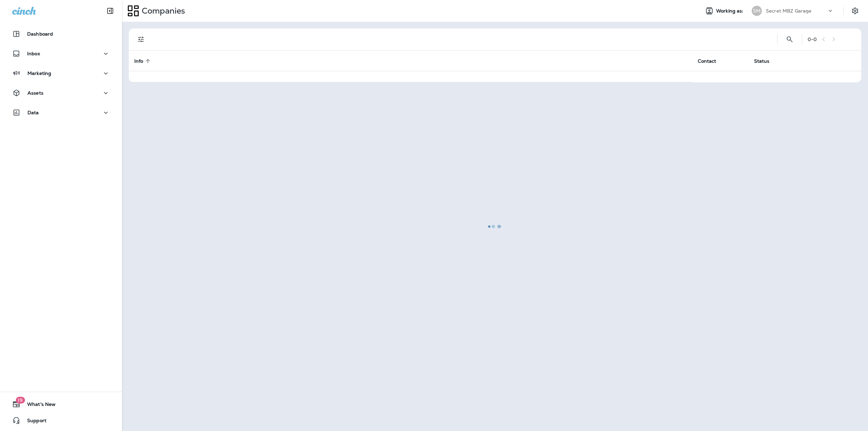 Image resolution: width=868 pixels, height=431 pixels. Describe the element at coordinates (20, 400) in the screenshot. I see `span: 19` at that location.